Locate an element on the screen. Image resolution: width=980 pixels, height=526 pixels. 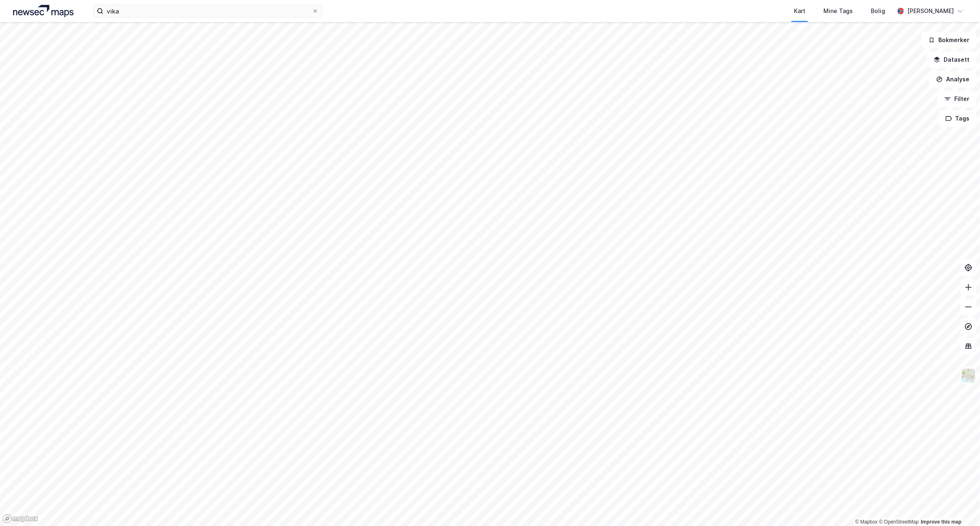
div: Kontrollprogram for chat is located at coordinates (959, 506).